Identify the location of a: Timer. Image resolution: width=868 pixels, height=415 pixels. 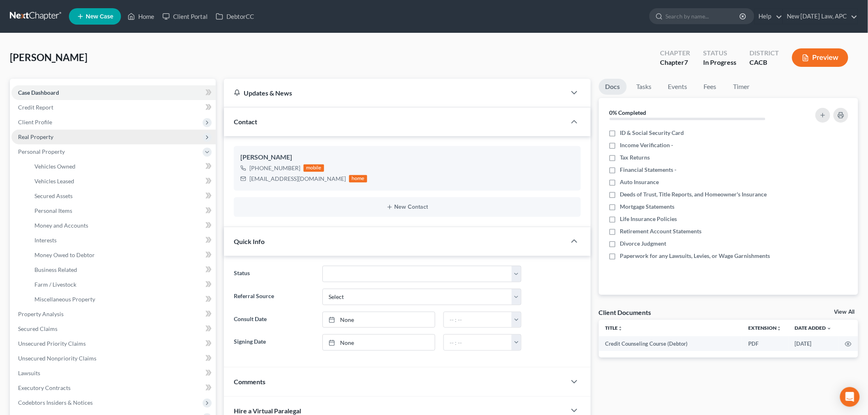
(742, 87).